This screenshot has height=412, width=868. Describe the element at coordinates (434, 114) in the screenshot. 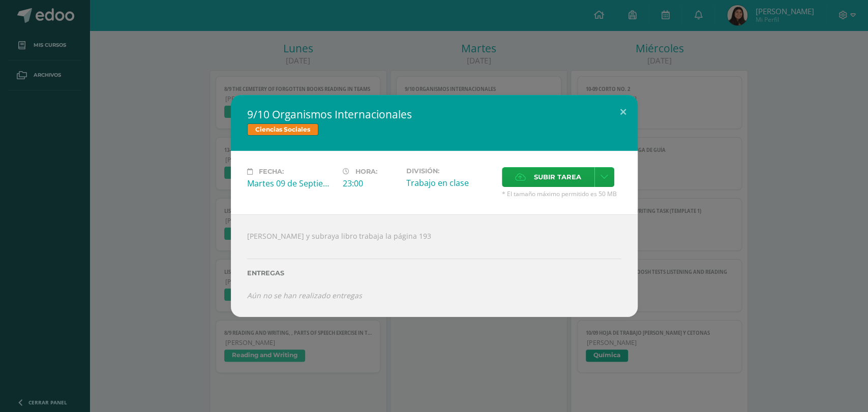

I see `h2: 9/10 Organismos Internacionales` at that location.